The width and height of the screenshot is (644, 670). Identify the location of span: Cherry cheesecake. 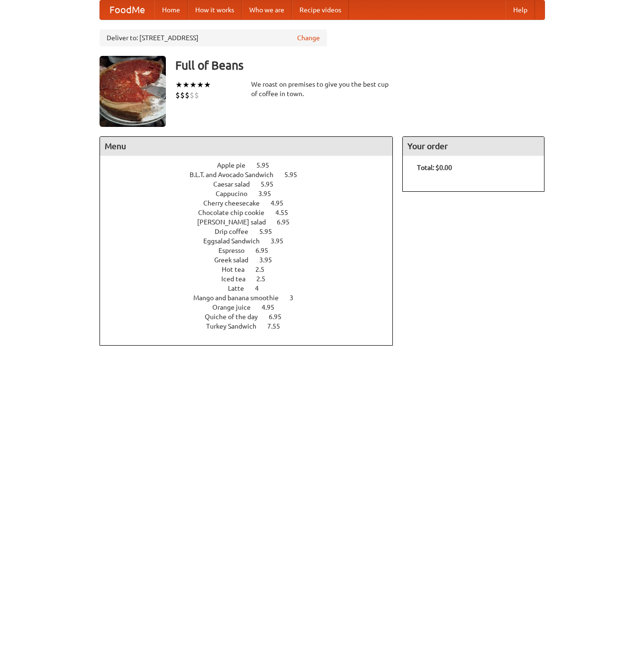
(236, 203).